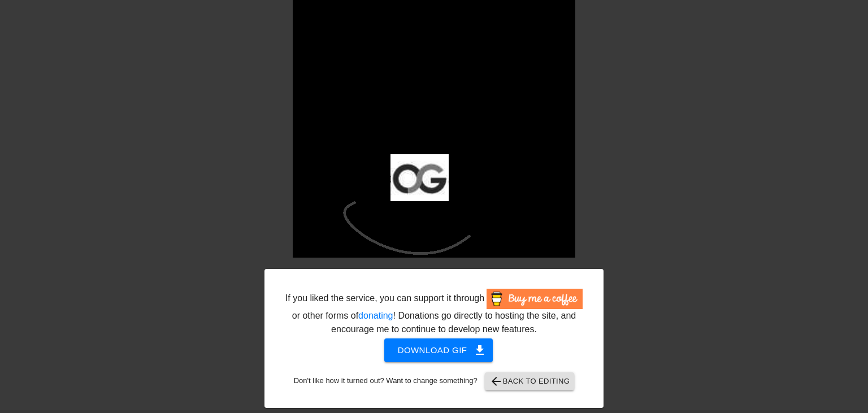 This screenshot has height=413, width=868. I want to click on a: Download gif, so click(434, 349).